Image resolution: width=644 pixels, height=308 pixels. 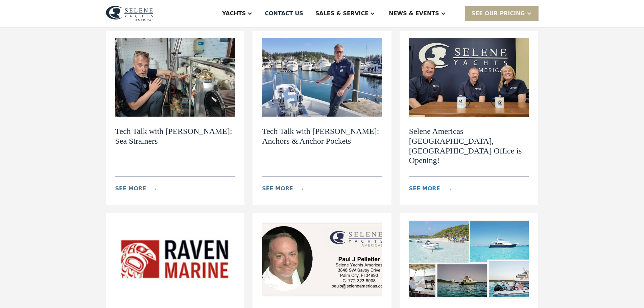 What do you see at coordinates (414, 14) in the screenshot?
I see `div: News & EVENTS` at bounding box center [414, 14].